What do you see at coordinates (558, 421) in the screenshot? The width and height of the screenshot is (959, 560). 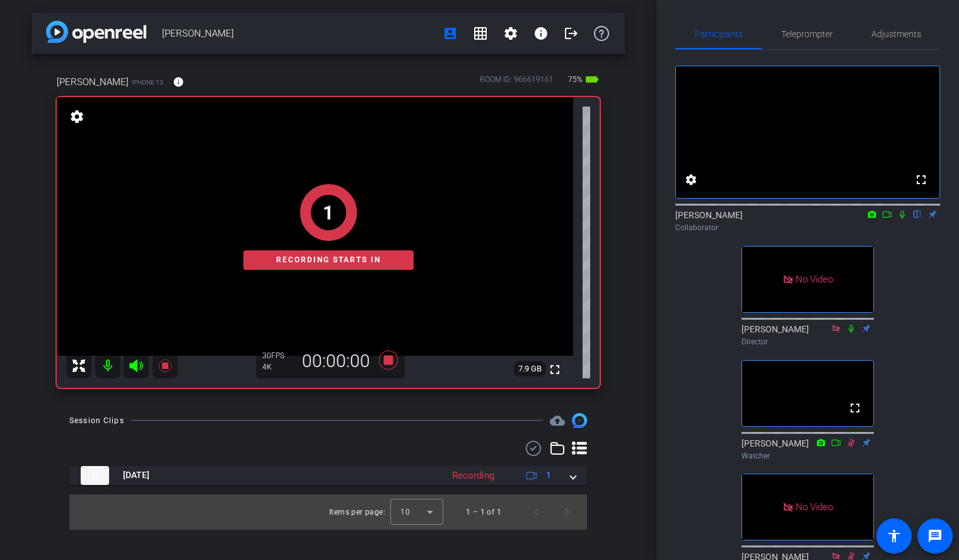 I see `mat-icon: cloud_upload` at bounding box center [558, 421].